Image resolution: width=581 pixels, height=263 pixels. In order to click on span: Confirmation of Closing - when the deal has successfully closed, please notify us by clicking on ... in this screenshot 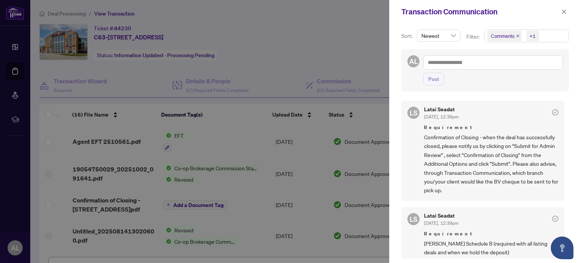, I will do `click(491, 164)`.